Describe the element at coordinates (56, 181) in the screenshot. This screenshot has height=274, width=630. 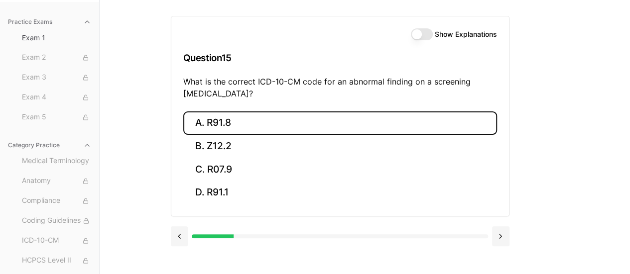
I see `span: Anatomy` at that location.